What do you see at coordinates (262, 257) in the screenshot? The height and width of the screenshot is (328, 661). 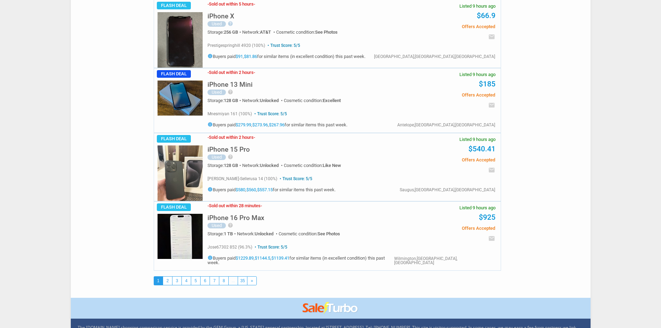 I see `a: $1144.5` at bounding box center [262, 257].